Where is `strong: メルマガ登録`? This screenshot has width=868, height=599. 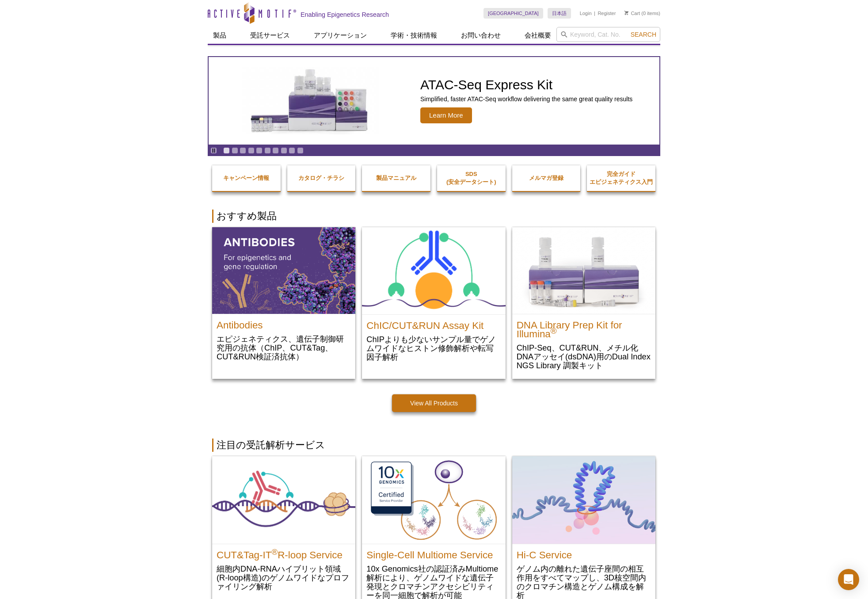 strong: メルマガ登録 is located at coordinates (546, 177).